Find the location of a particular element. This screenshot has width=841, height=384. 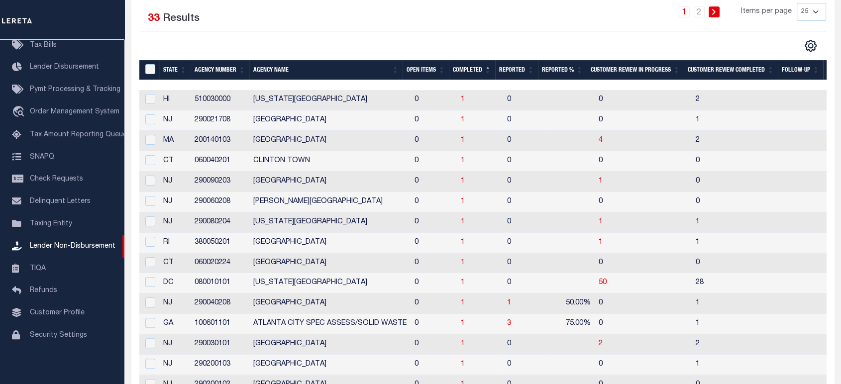

td: HI is located at coordinates (175, 100).